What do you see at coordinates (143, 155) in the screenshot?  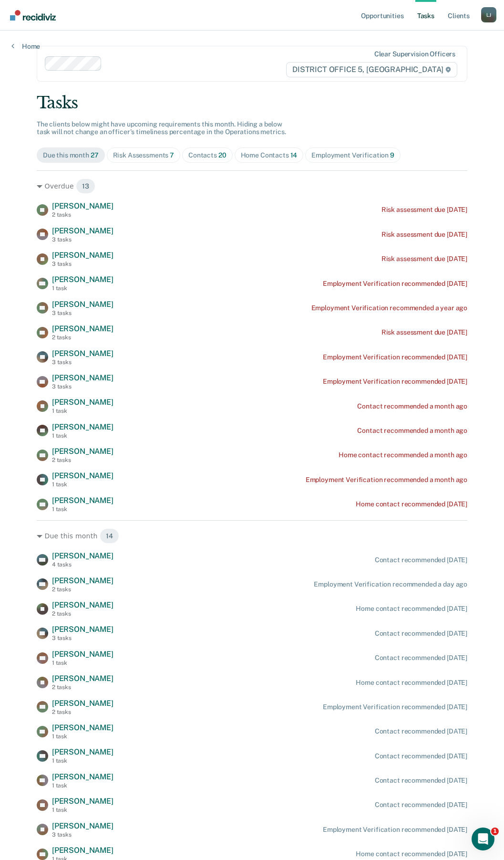 I see `div: Risk Assessments` at bounding box center [143, 155].